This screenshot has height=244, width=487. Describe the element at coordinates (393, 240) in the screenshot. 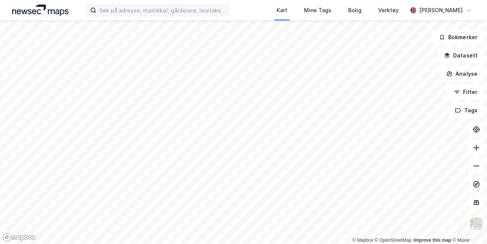

I see `a: OpenStreetMap` at that location.